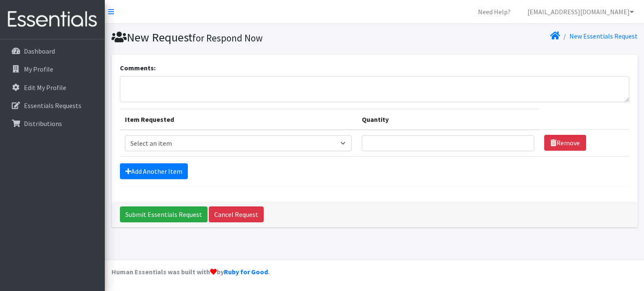  I want to click on a: Edit My Profile, so click(52, 88).